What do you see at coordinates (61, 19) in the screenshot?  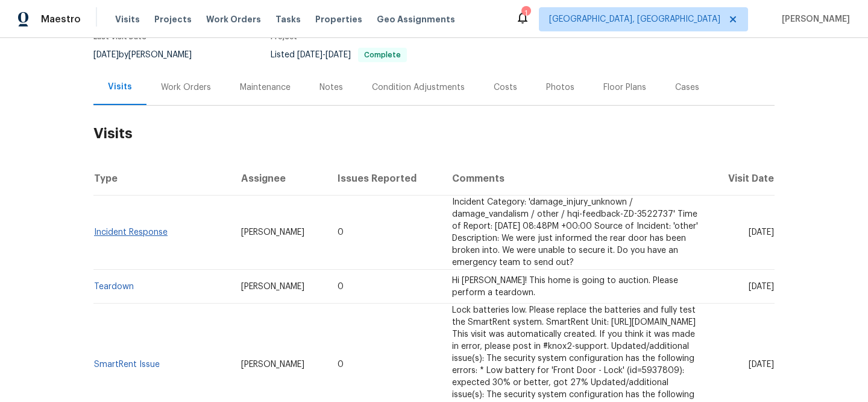 I see `span: Maestro` at bounding box center [61, 19].